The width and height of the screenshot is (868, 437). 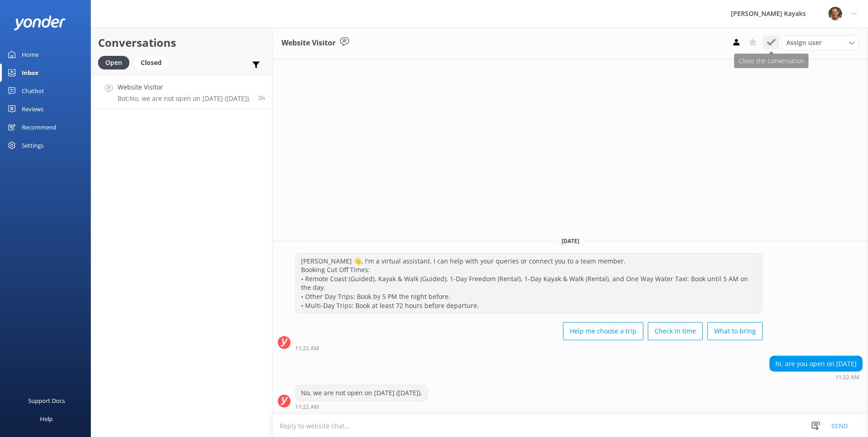 I want to click on h3: Website Visitor, so click(x=308, y=43).